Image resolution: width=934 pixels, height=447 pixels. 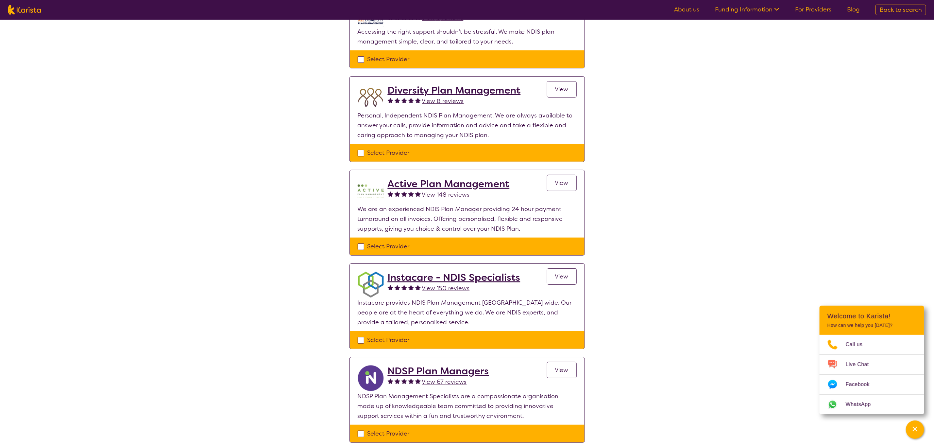 I want to click on a: Blog, so click(x=853, y=9).